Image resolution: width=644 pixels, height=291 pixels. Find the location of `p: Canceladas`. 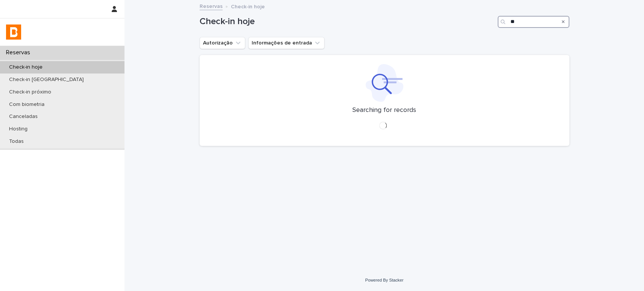

p: Canceladas is located at coordinates (24, 117).